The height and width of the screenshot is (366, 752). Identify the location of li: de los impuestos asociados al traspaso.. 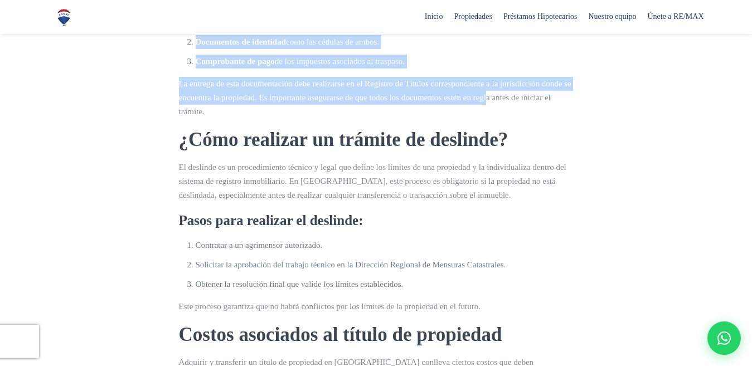
(385, 61).